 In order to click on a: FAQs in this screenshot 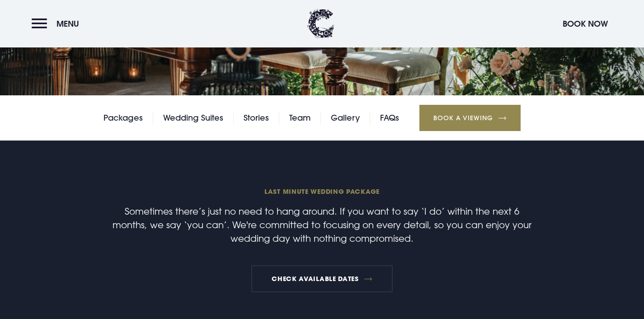, I will do `click(389, 118)`.